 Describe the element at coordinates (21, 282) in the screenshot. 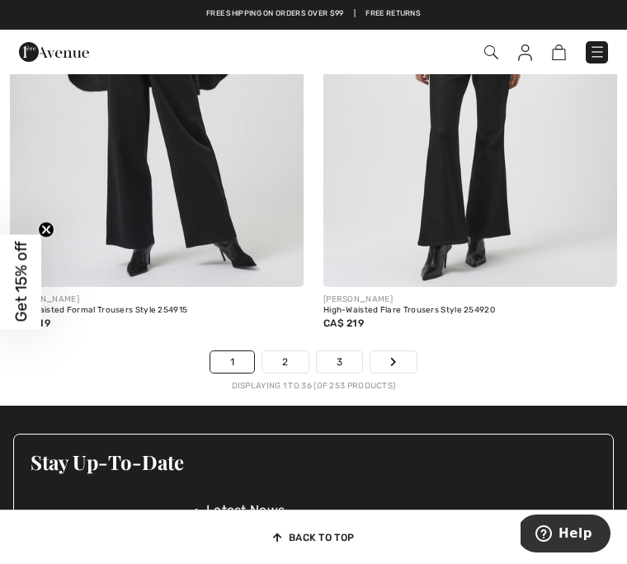

I see `span: Get 15% off` at that location.